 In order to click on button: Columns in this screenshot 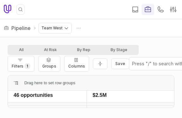, I will do `click(76, 64)`.